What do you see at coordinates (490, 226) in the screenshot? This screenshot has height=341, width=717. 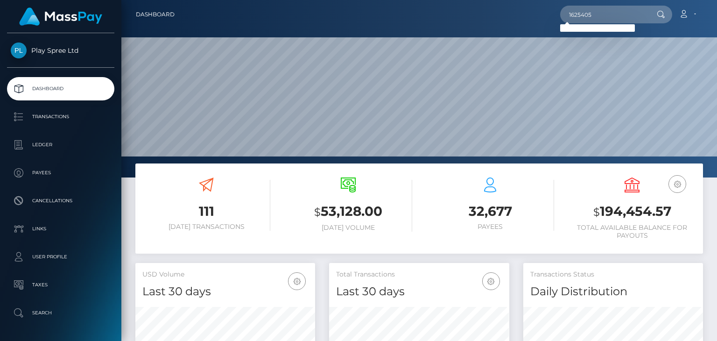 I see `h6: Payees` at bounding box center [490, 226].